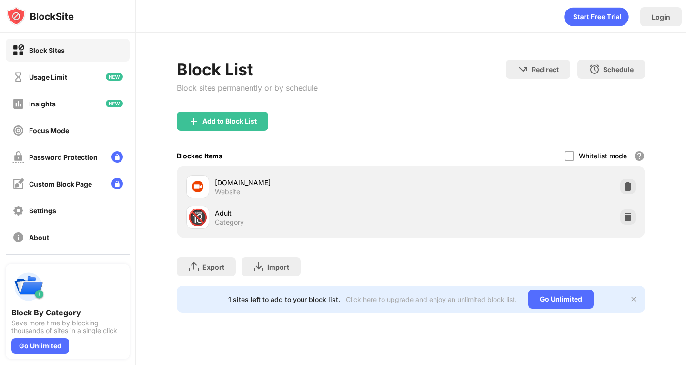  Describe the element at coordinates (661, 17) in the screenshot. I see `div: Login` at that location.